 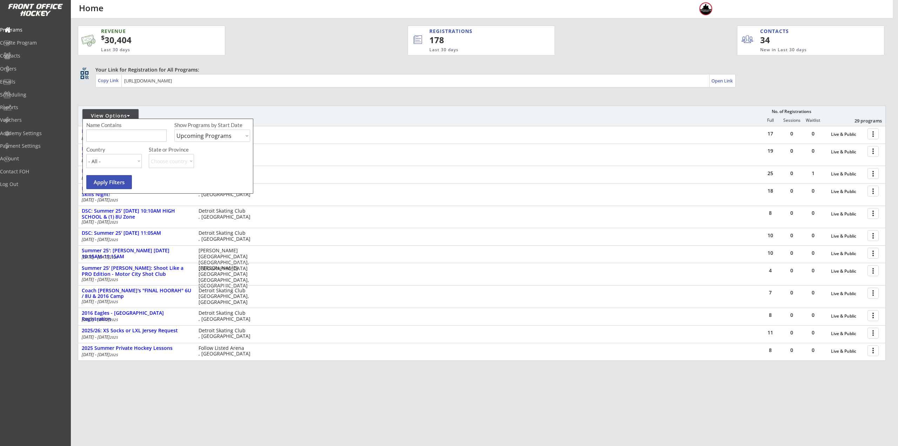 I want to click on div: qr, so click(x=84, y=68).